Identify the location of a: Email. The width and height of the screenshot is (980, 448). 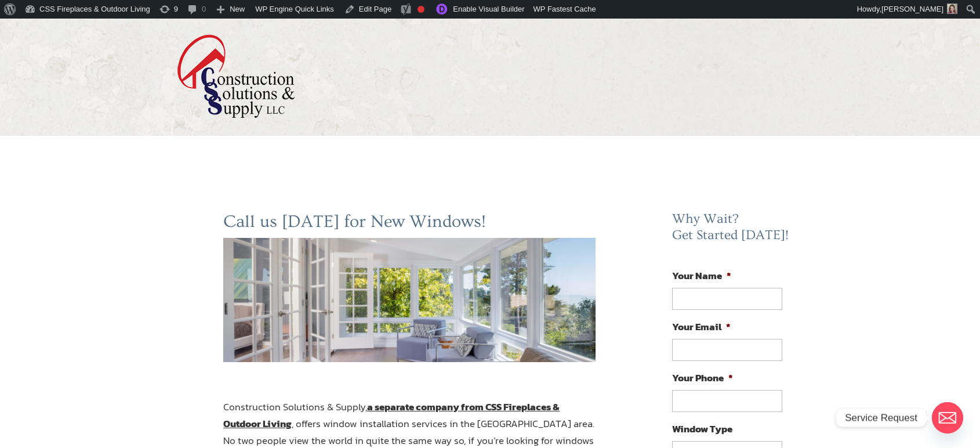
(948, 417).